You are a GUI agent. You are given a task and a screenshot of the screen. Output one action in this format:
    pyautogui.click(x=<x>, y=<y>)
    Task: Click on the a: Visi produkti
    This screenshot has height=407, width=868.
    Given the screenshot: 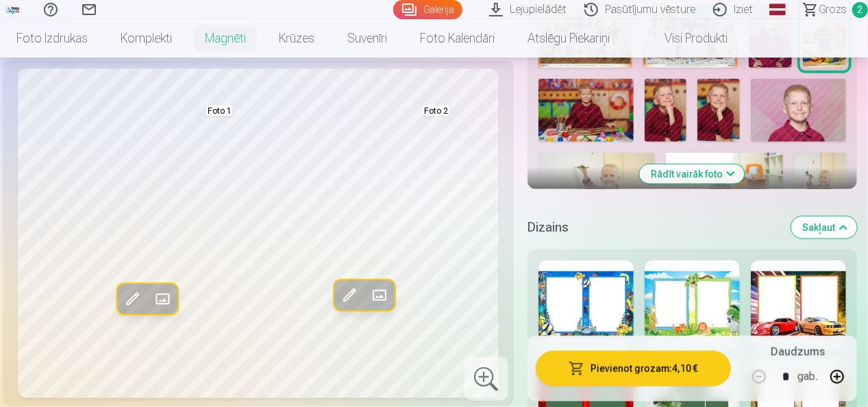 What is the action you would take?
    pyautogui.click(x=685, y=38)
    